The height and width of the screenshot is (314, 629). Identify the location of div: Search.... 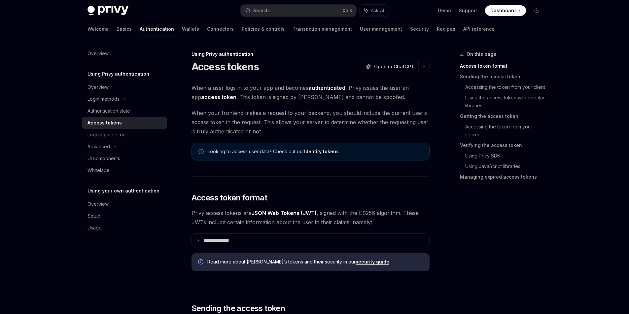
(262, 11).